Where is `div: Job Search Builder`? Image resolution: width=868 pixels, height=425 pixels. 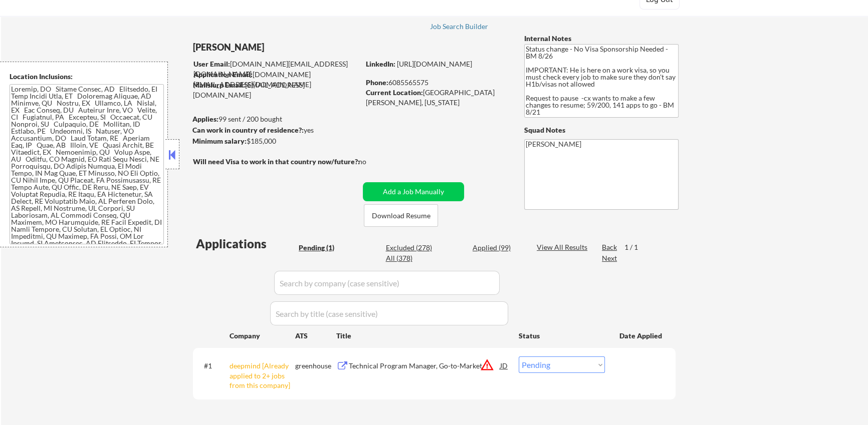 div: Job Search Builder is located at coordinates (458, 27).